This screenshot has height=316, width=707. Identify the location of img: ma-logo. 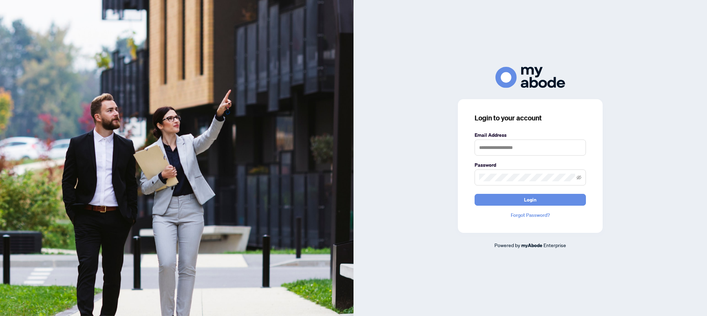
(530, 77).